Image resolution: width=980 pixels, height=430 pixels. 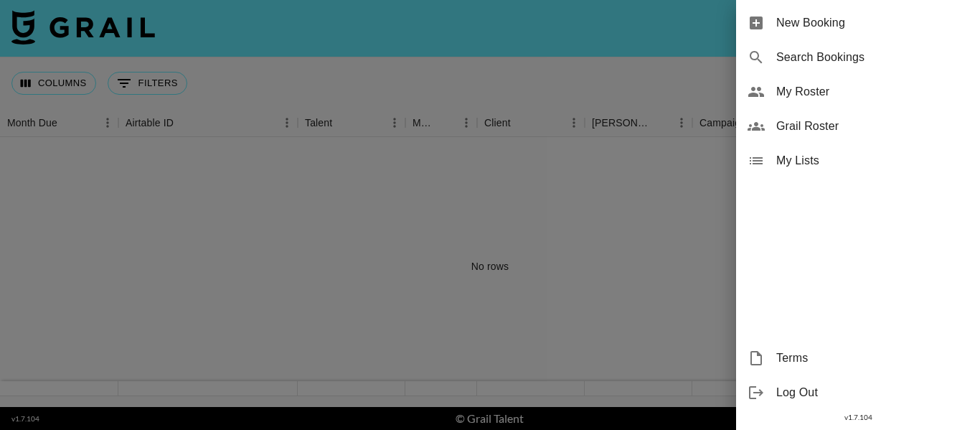 What do you see at coordinates (858, 127) in the screenshot?
I see `div: Grail Roster` at bounding box center [858, 127].